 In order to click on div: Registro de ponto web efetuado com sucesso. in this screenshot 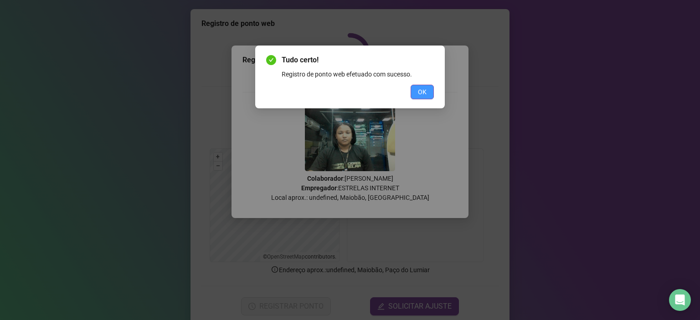, I will do `click(358, 74)`.